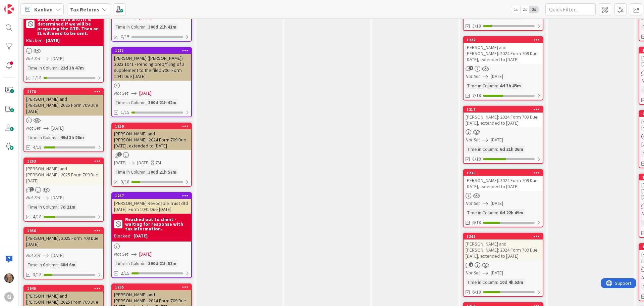 The height and width of the screenshot is (306, 644). I want to click on input: Quick Filter..., so click(571, 9).